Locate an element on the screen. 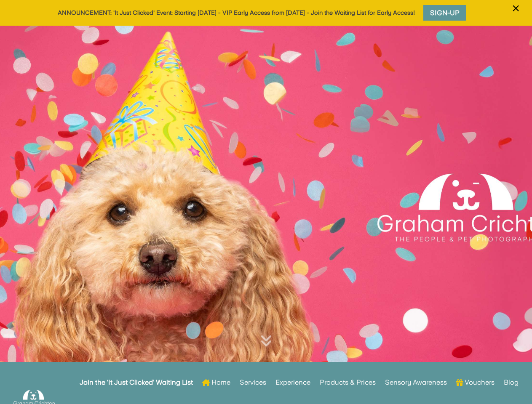 The height and width of the screenshot is (404, 532). a: Experience is located at coordinates (293, 383).